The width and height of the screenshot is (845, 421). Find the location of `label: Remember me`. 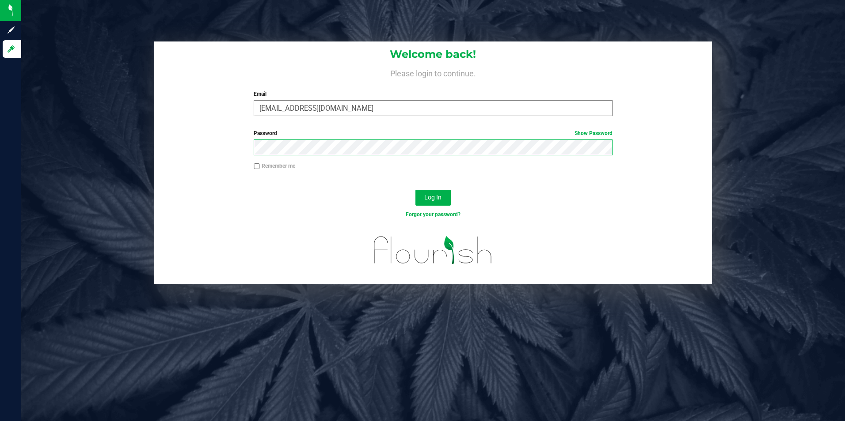

label: Remember me is located at coordinates (274, 166).